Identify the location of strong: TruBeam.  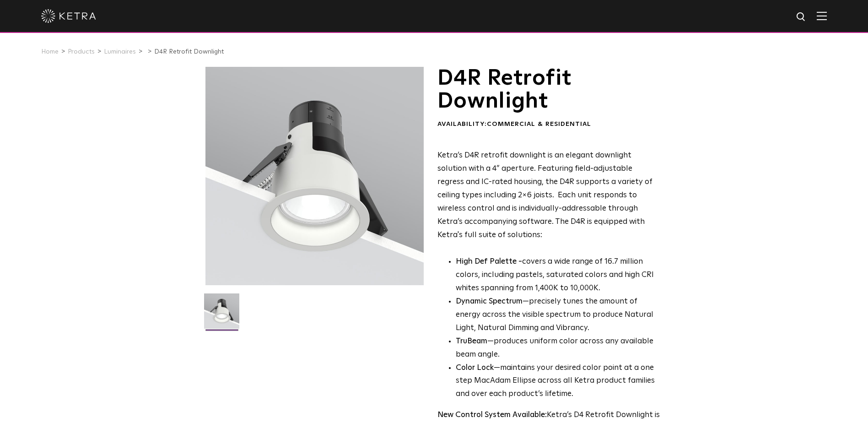
(472, 341).